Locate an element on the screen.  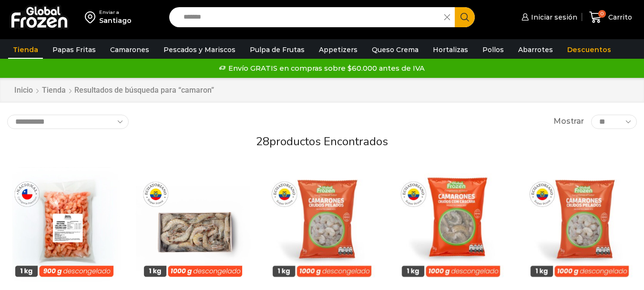
span: Carrito is located at coordinates (619, 17).